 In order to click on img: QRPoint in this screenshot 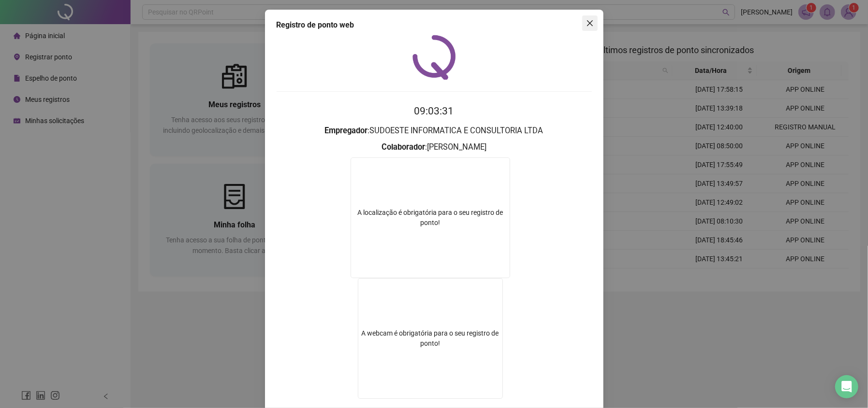, I will do `click(434, 57)`.